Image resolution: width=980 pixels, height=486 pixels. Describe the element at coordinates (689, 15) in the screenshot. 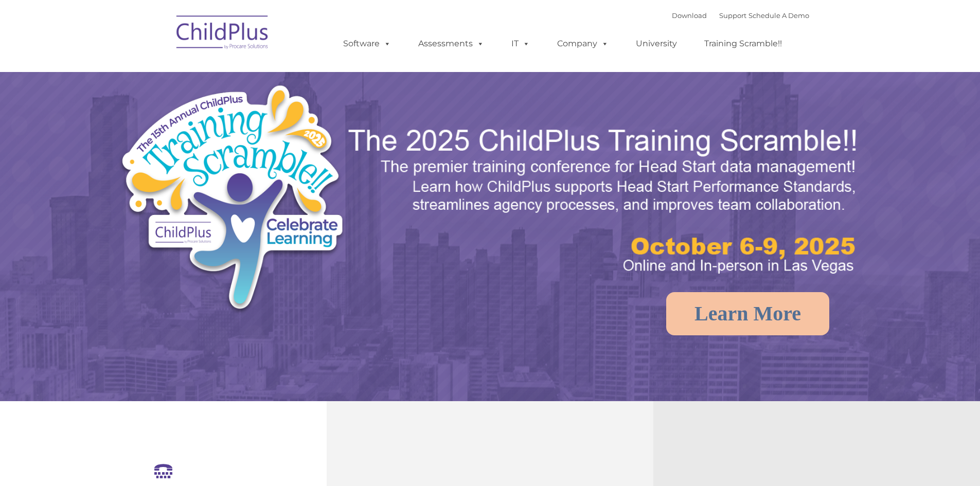

I see `a: Download` at that location.